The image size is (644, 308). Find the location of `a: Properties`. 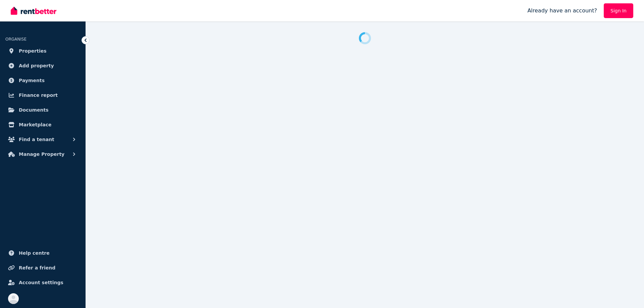

a: Properties is located at coordinates (42, 51).